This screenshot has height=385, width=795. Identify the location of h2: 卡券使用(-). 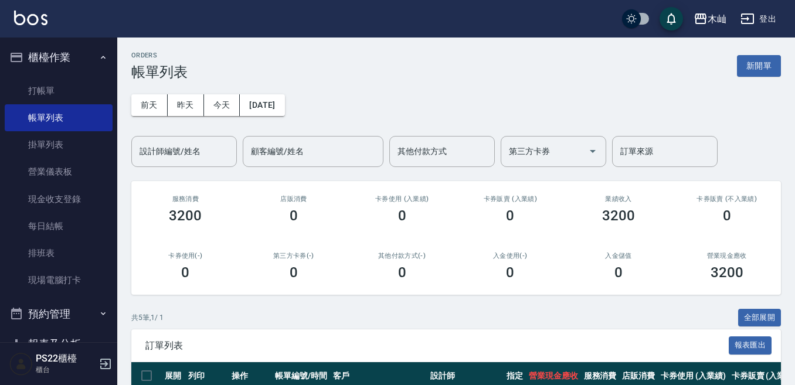
(185, 256).